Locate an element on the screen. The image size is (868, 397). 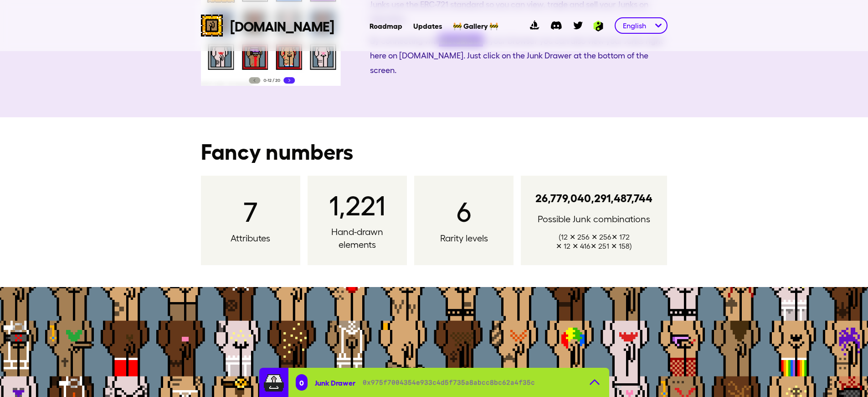
span: 6 is located at coordinates (464, 210).